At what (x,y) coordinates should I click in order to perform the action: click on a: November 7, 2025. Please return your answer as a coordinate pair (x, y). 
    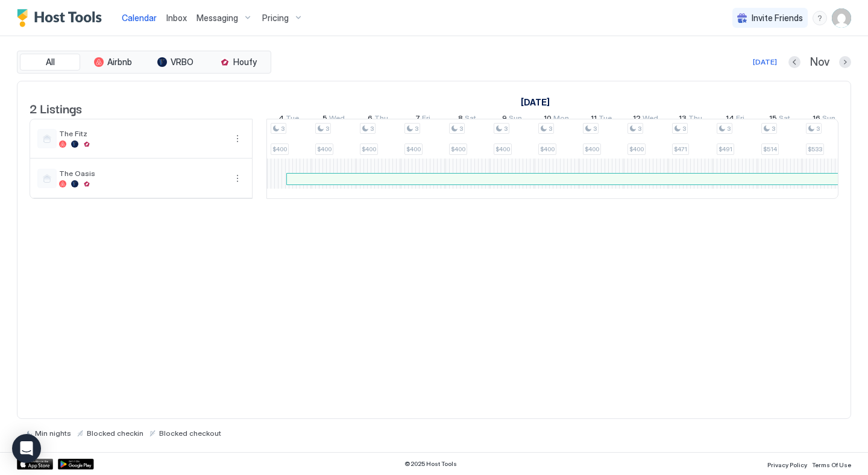
    Looking at the image, I should click on (422, 119).